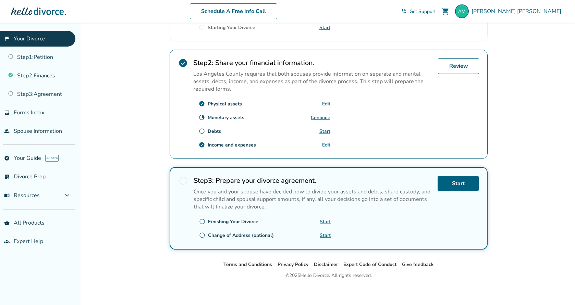 Image resolution: width=575 pixels, height=305 pixels. Describe the element at coordinates (313, 63) in the screenshot. I see `h2: Share your financial information.` at that location.